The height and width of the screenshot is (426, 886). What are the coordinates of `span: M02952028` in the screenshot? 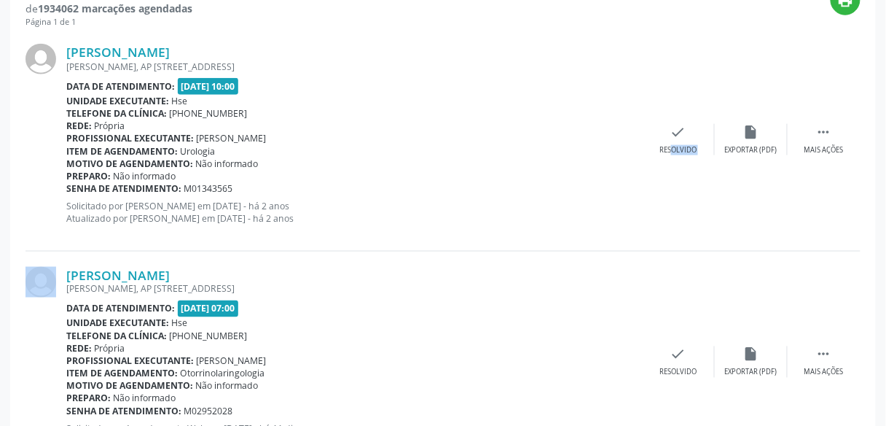 It's located at (208, 411).